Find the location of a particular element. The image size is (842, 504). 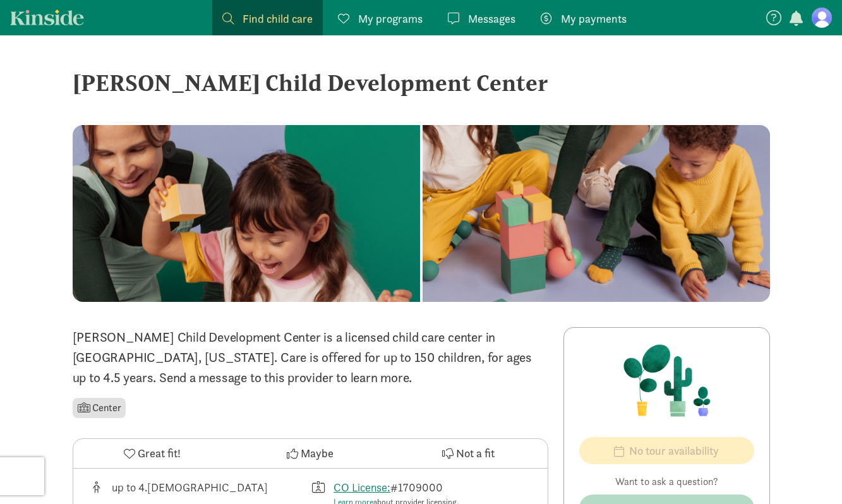

span: My programs is located at coordinates (390, 19).